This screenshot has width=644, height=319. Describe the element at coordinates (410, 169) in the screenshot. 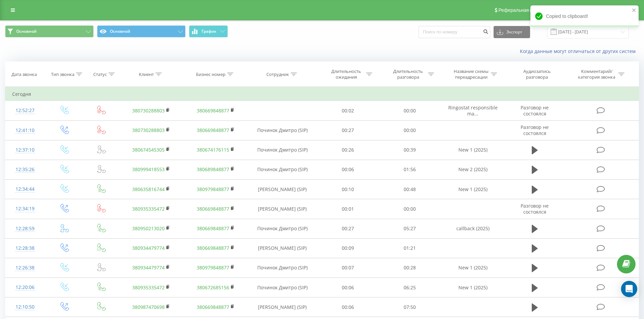

I see `td: 01:56` at that location.